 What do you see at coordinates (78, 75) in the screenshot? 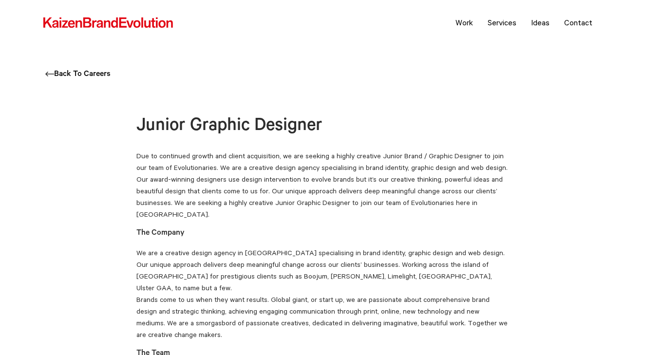
I see `a: Back To Careers` at bounding box center [78, 75].